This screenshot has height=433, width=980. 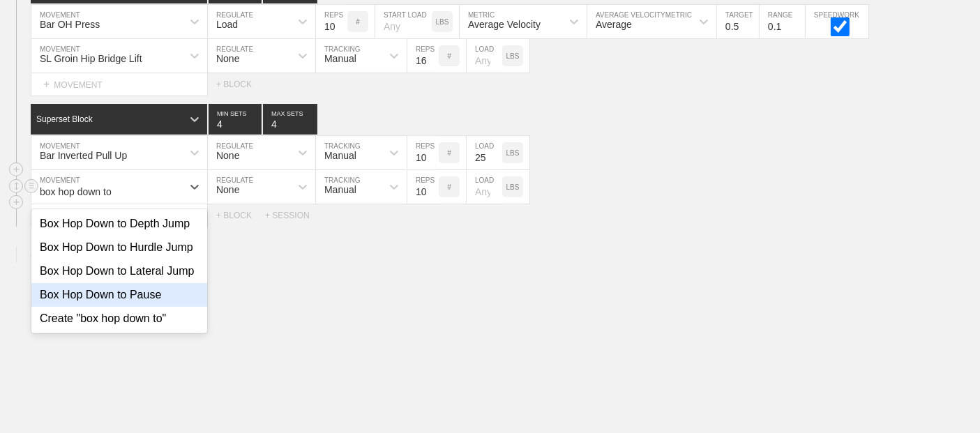 I want to click on div: Superset Block, so click(x=64, y=119).